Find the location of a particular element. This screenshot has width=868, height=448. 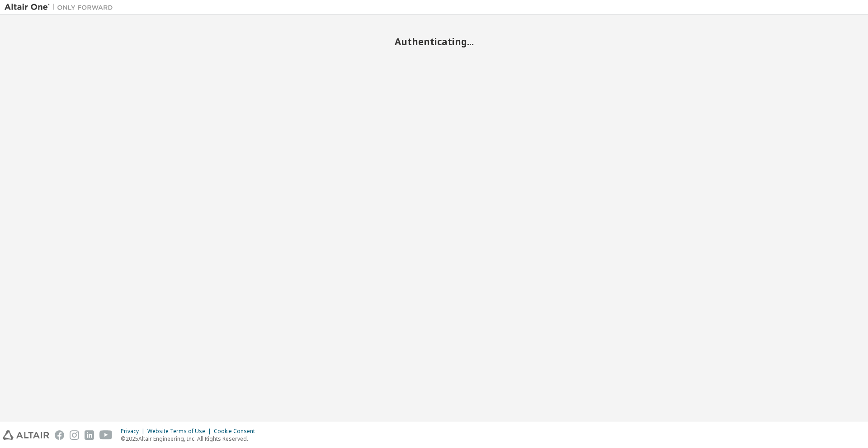

div: Website Terms of Use is located at coordinates (181, 431).